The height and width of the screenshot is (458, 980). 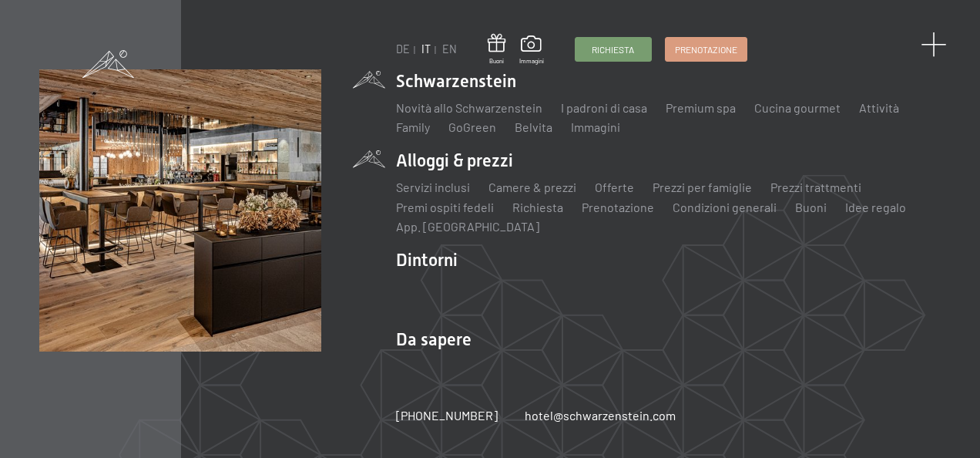 What do you see at coordinates (725, 207) in the screenshot?
I see `a: Condizioni generali` at bounding box center [725, 207].